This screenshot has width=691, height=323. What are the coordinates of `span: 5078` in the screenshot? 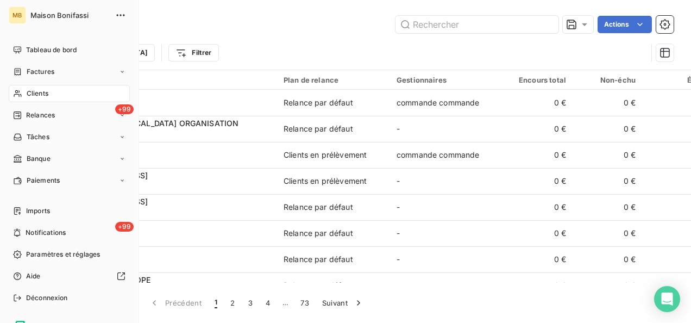 It's located at (173, 212).